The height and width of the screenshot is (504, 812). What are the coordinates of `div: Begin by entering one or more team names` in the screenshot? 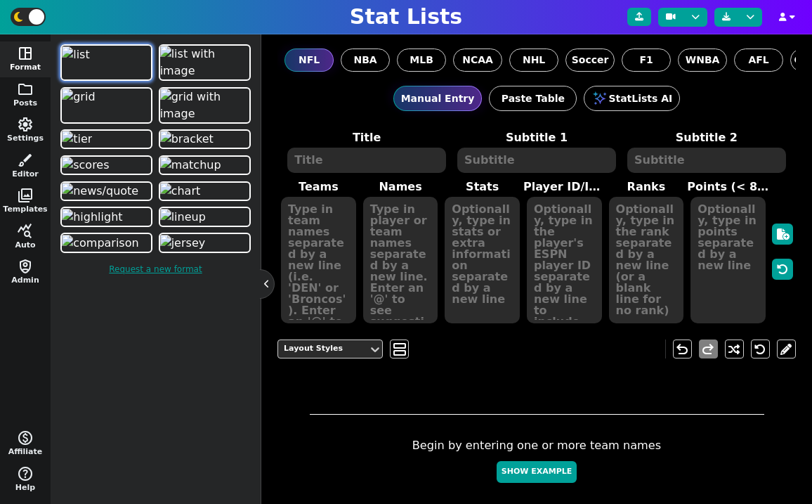 It's located at (537, 463).